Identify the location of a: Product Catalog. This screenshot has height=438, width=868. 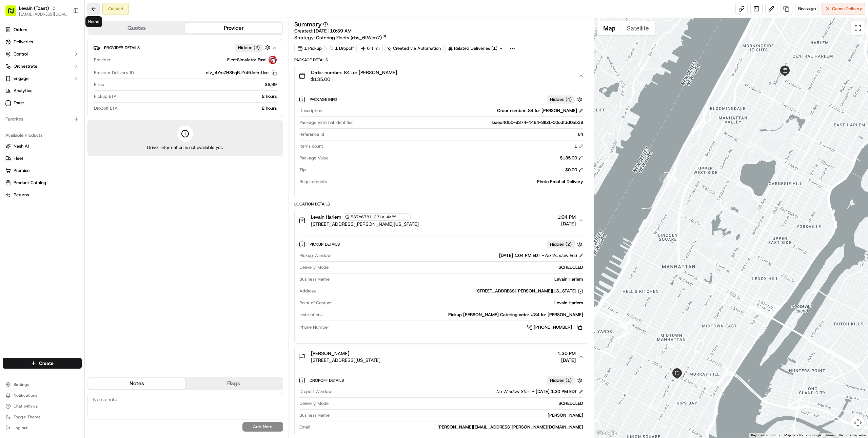
(42, 183).